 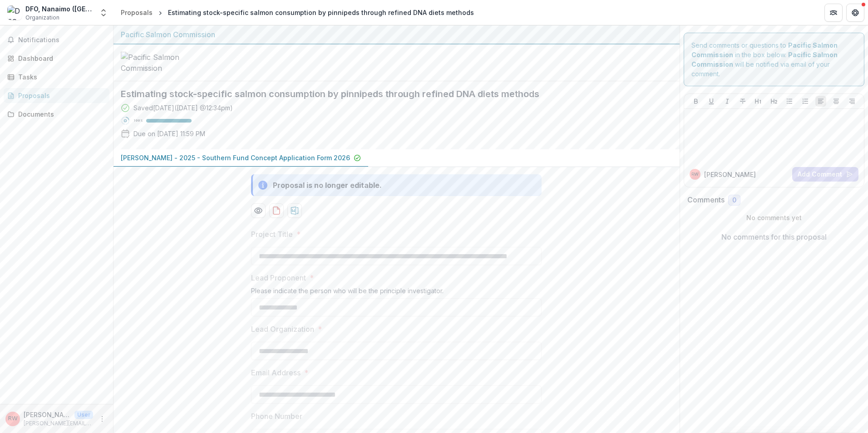 What do you see at coordinates (56, 76) in the screenshot?
I see `a: Tasks` at bounding box center [56, 76].